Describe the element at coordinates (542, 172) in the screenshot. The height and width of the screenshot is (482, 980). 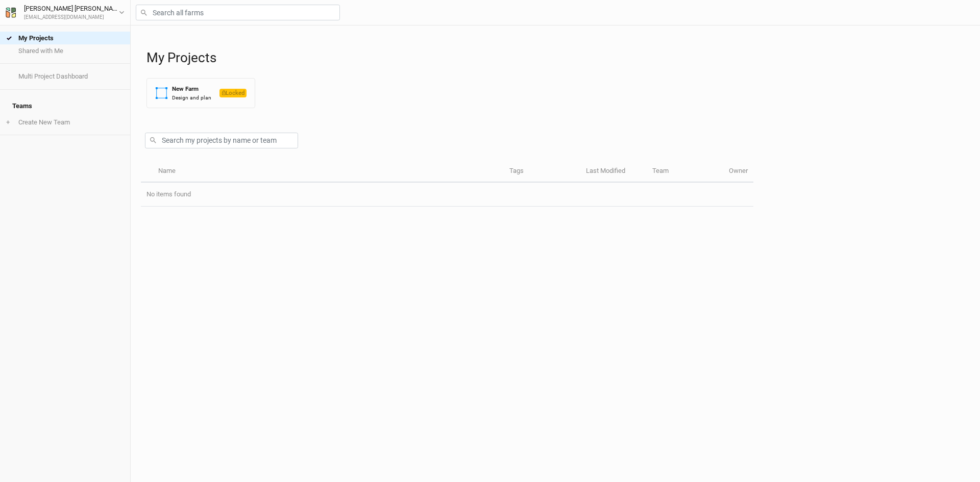
I see `th: Tags` at that location.